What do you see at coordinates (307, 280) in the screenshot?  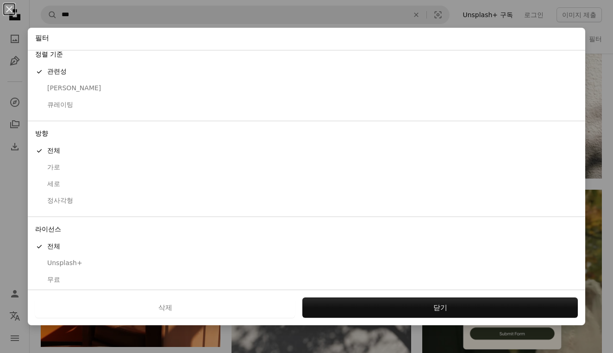 I see `div: 무료` at bounding box center [307, 280].